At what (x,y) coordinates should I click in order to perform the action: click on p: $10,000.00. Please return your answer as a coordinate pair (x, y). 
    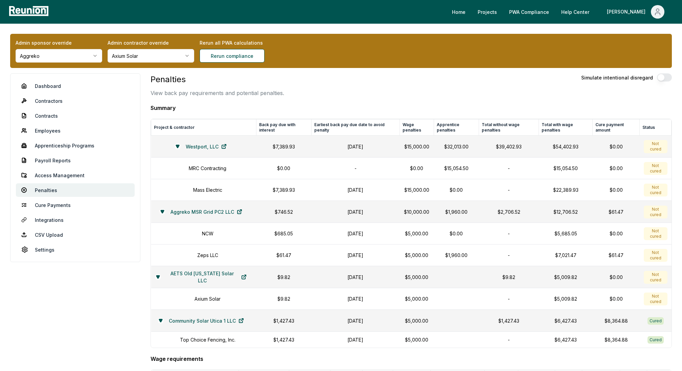
    Looking at the image, I should click on (417, 212).